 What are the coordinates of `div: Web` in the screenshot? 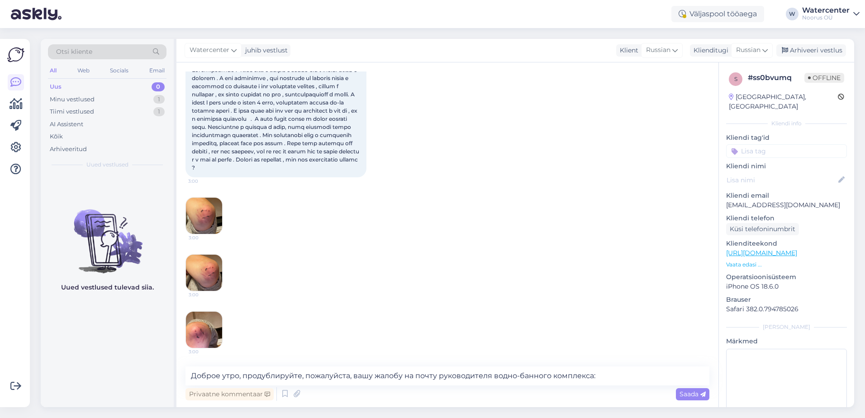 It's located at (83, 71).